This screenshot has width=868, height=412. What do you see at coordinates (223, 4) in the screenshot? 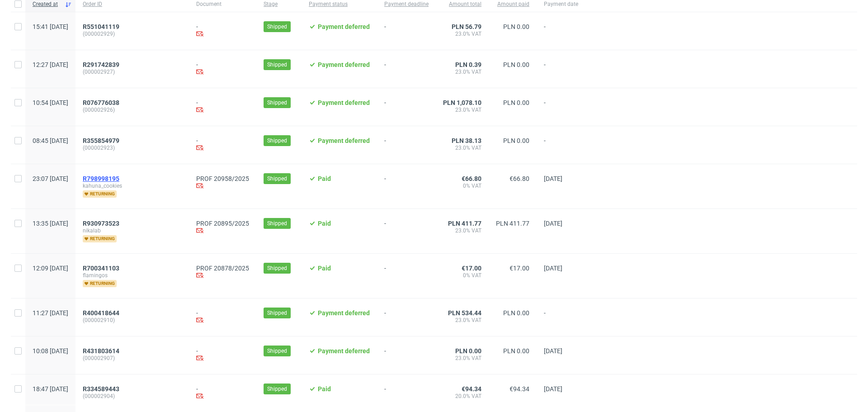
I see `span: Document` at bounding box center [223, 4].